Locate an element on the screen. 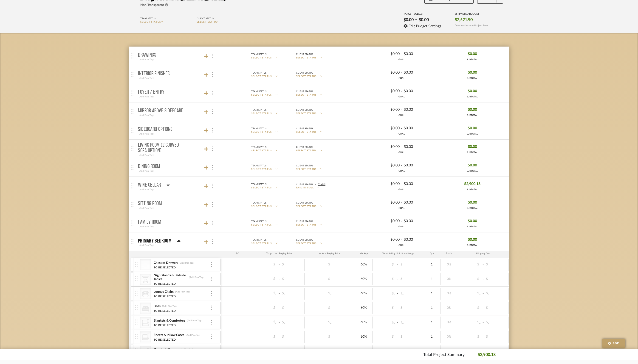 Image resolution: width=638 pixels, height=364 pixels. mat-expansion-panel-header: SIDEBOARD OPTIONS(Add Plan Tag)Team StatusSELECT STATUSClient StatusSELECT STATUS$0.00-$0.00GOAL$... is located at coordinates (319, 130).